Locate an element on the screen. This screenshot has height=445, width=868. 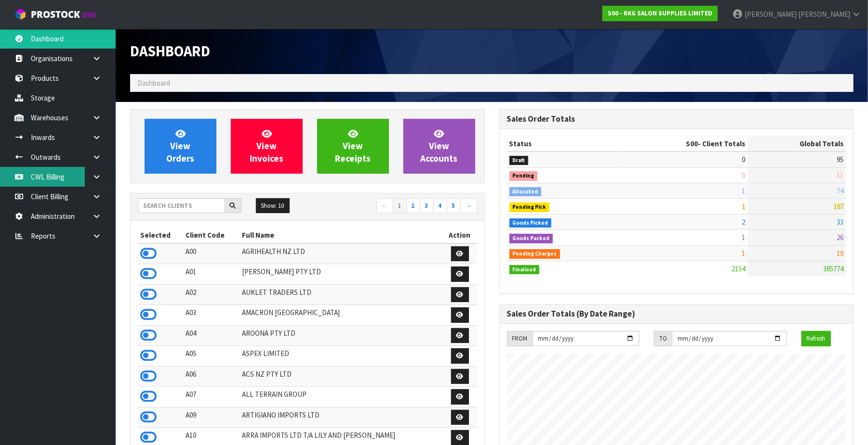
span: Pending Charges is located at coordinates (535, 254).